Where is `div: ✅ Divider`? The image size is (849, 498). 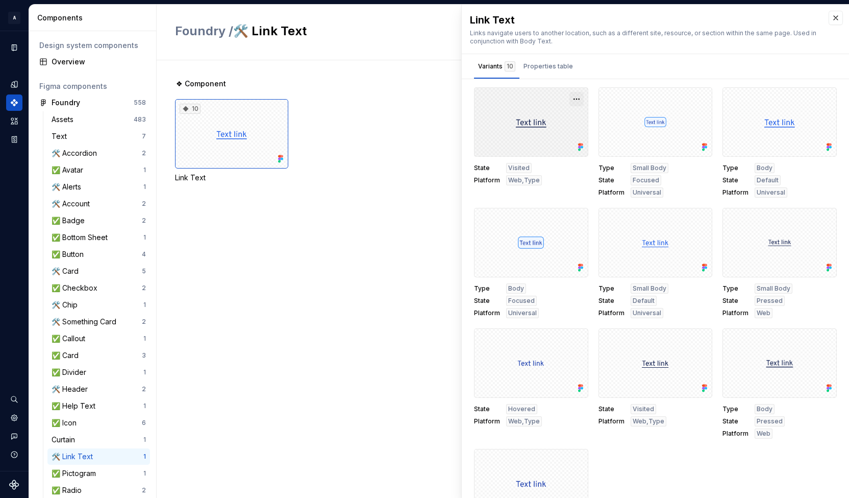
div: ✅ Divider is located at coordinates (71, 372).